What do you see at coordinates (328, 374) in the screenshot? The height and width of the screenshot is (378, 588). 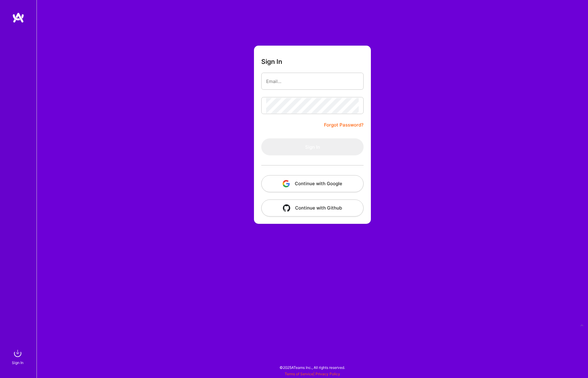 I see `a: Privacy Policy` at bounding box center [328, 374].